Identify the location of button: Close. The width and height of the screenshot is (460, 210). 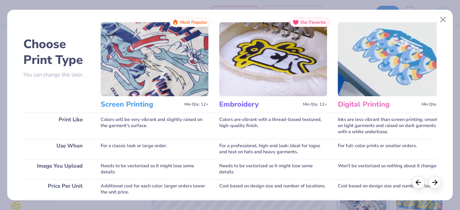
(443, 20).